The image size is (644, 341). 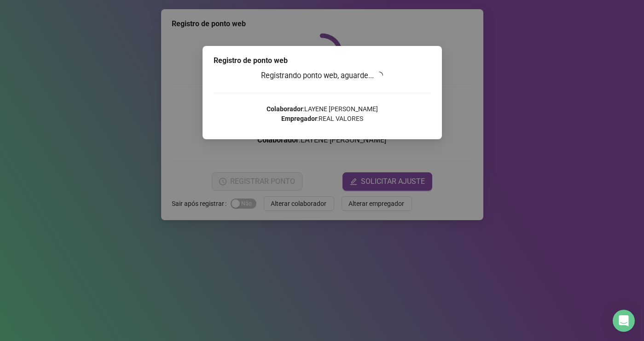 I want to click on strong: Empregador, so click(x=299, y=119).